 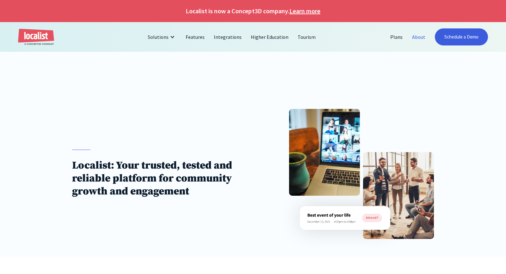 What do you see at coordinates (307, 37) in the screenshot?
I see `a: Tourism` at bounding box center [307, 37].